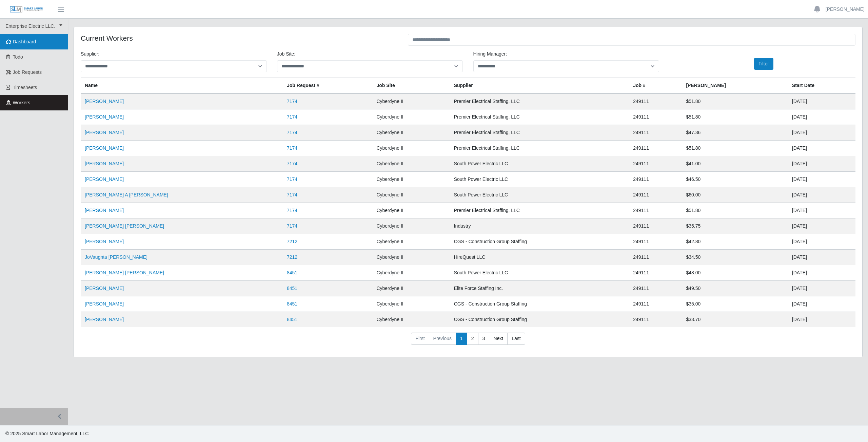  I want to click on label: job site:, so click(287, 54).